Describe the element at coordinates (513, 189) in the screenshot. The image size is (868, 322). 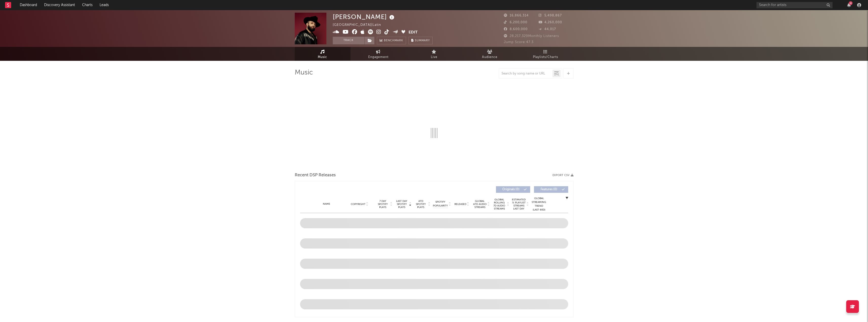
I see `button: Originals(0)` at that location.